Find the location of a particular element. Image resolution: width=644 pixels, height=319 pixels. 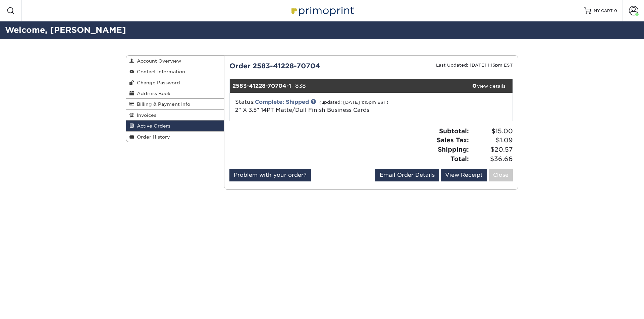

a: Order History is located at coordinates (175, 137).